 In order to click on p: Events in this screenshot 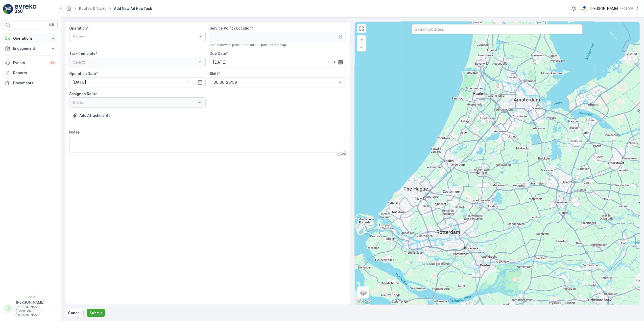, I will do `click(30, 63)`.